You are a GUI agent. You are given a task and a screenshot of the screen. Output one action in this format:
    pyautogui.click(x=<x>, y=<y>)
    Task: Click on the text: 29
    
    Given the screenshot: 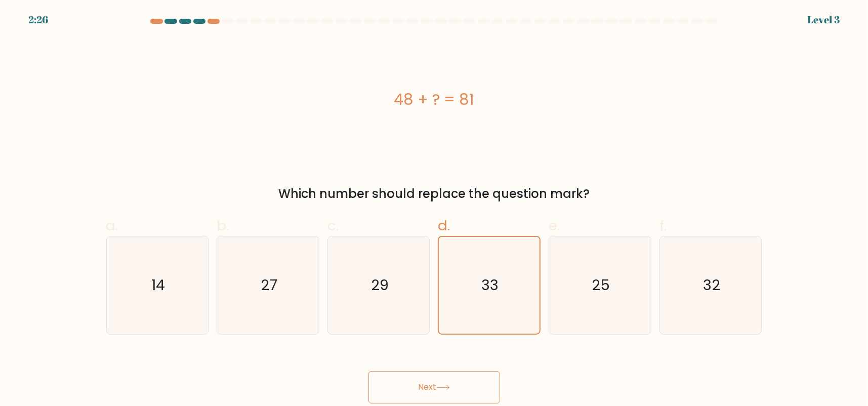 What is the action you would take?
    pyautogui.click(x=380, y=285)
    